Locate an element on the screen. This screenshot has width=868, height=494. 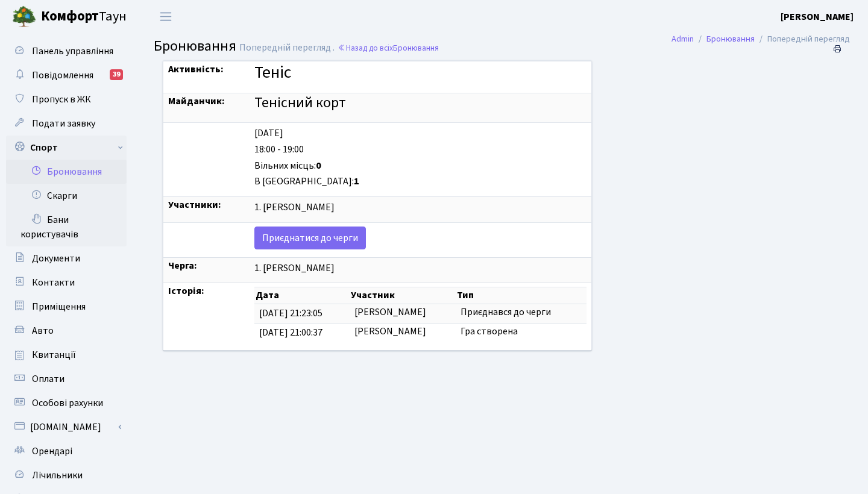
span: Квитанції is located at coordinates (53, 355).